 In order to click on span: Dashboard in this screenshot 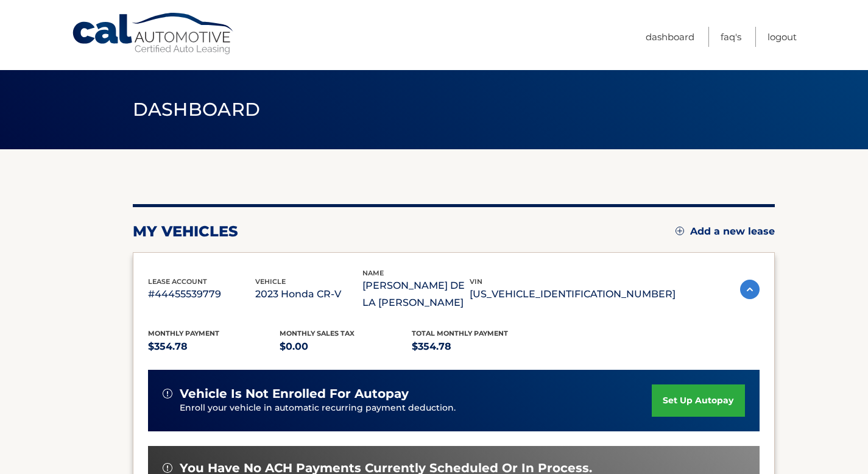, I will do `click(197, 109)`.